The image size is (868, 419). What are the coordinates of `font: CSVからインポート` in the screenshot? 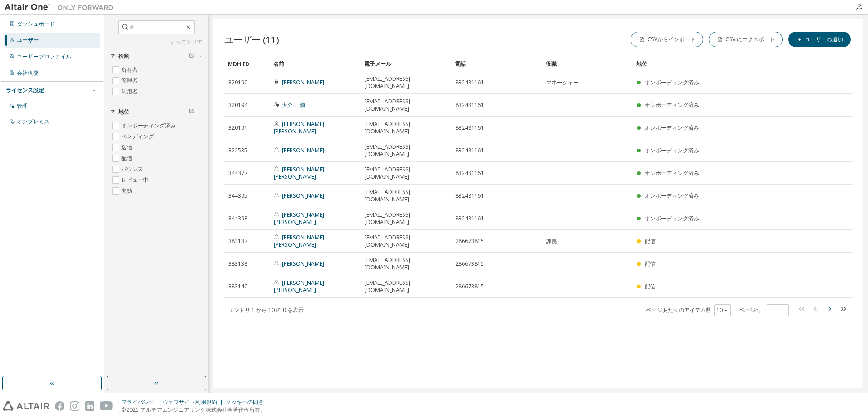 It's located at (671, 39).